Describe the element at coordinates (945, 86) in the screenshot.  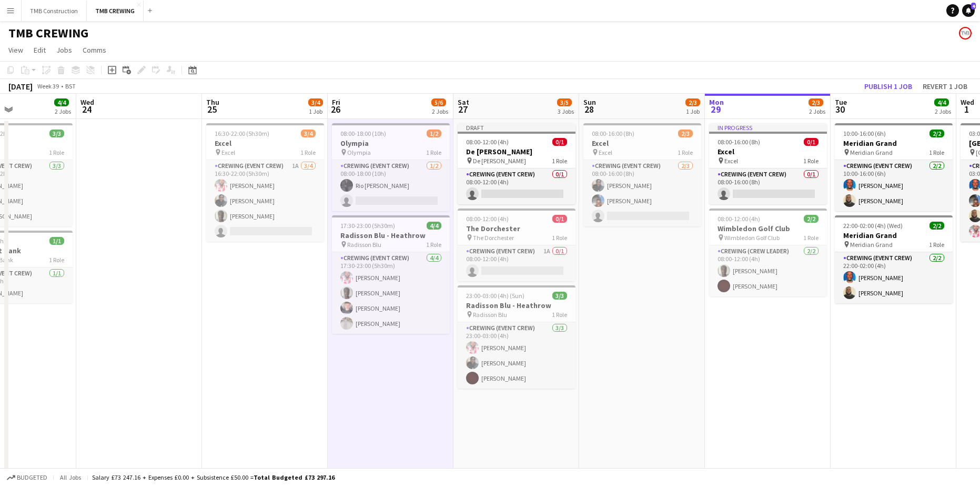
I see `button: Revert 1 job` at that location.